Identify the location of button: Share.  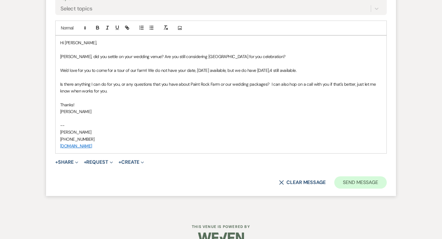
(67, 162).